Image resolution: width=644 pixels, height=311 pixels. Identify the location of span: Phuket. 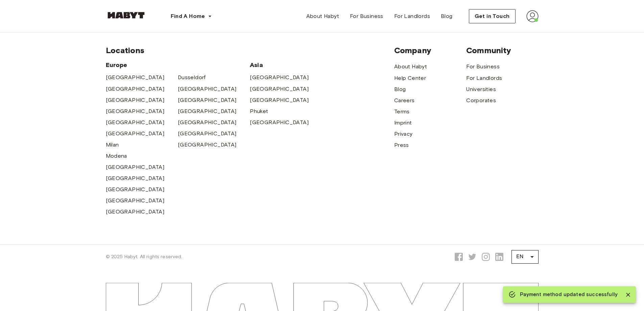
(259, 111).